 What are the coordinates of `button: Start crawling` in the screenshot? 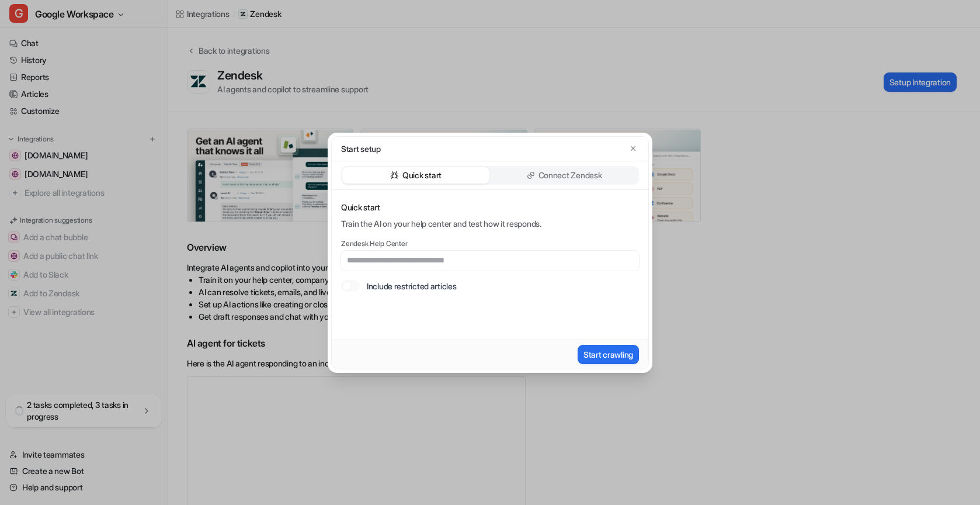 It's located at (608, 354).